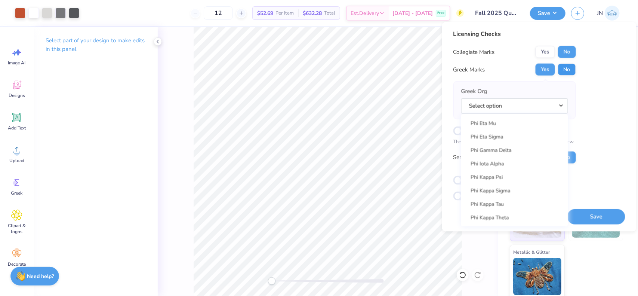  What do you see at coordinates (515, 34) in the screenshot?
I see `div: Licensing Checks` at bounding box center [515, 34].